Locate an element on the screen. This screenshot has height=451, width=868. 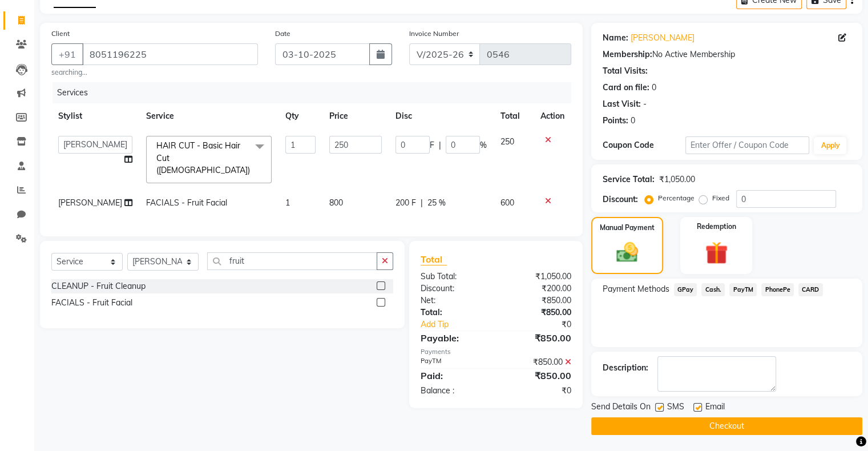
label: Manual Payment is located at coordinates (627, 228).